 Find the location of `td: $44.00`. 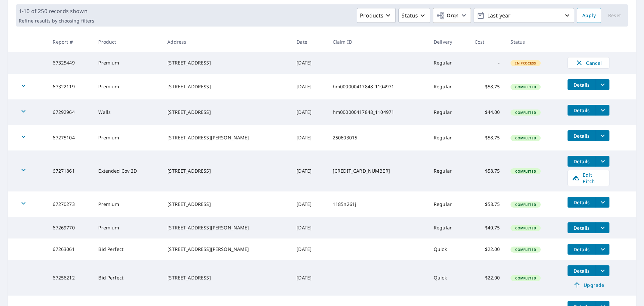

td: $44.00 is located at coordinates (488, 112).